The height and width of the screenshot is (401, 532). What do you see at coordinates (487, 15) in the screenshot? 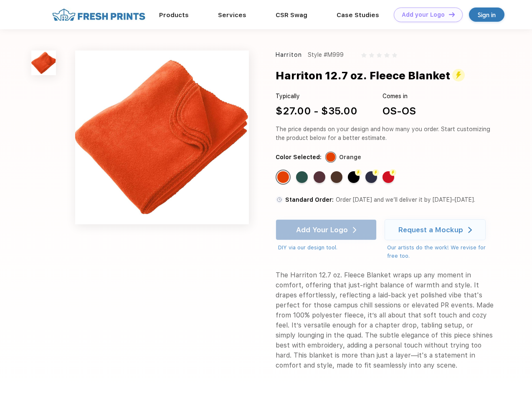
I see `div: Sign in` at bounding box center [487, 15].